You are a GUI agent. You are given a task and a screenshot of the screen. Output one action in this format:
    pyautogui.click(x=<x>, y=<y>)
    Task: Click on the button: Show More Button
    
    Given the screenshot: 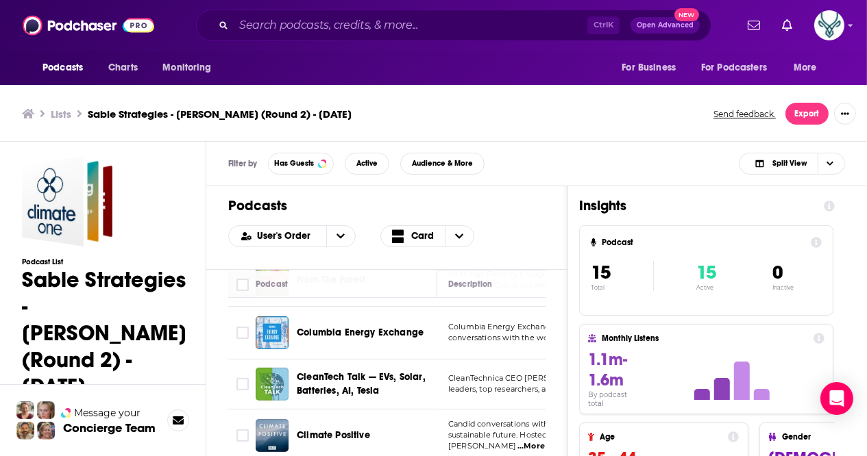 What is the action you would take?
    pyautogui.click(x=845, y=114)
    